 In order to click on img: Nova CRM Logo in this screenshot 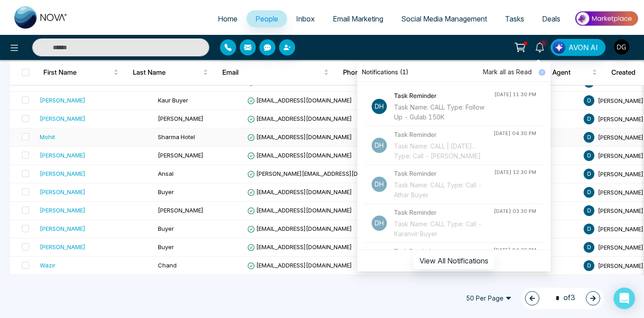, I will do `click(41, 17)`.